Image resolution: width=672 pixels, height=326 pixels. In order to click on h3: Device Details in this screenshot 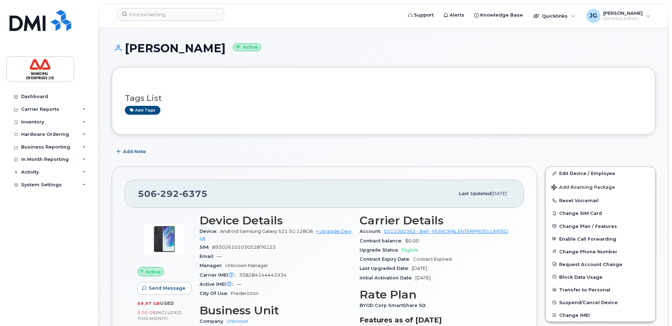, I will do `click(275, 220)`.